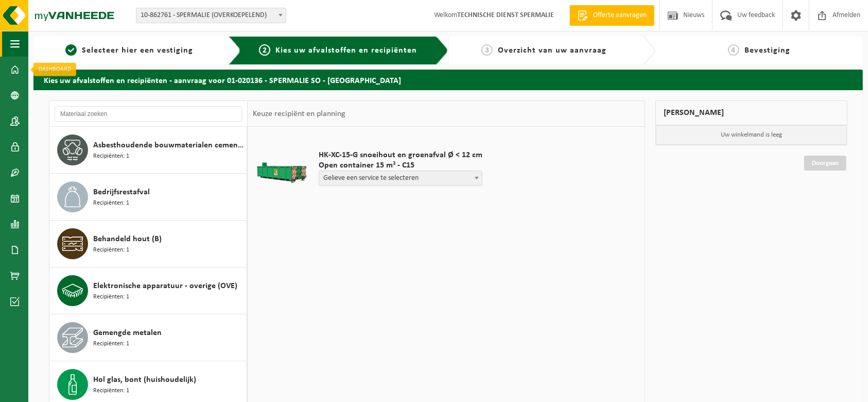 This screenshot has width=868, height=402. I want to click on button: Elektronische apparatuur - overige (OVE) Recipiënten: 1, so click(149, 290).